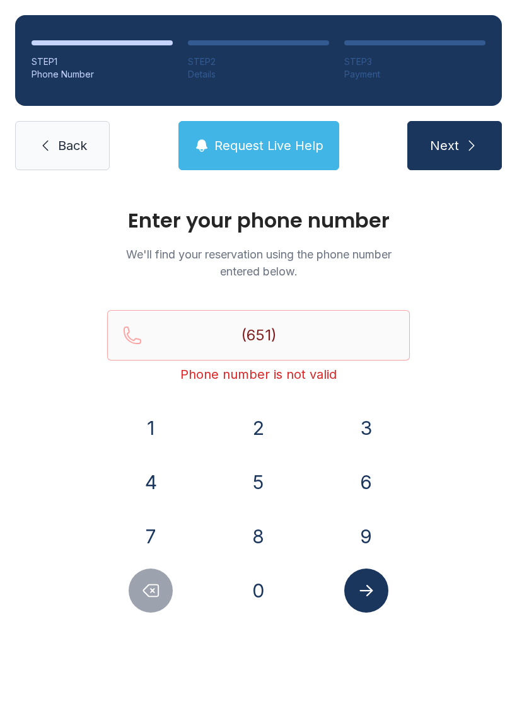 The height and width of the screenshot is (716, 517). I want to click on p: We'll find your reservation using the phone number entered below., so click(258, 263).